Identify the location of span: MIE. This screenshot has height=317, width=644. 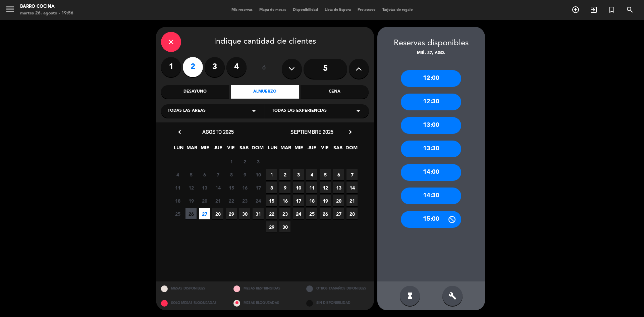
(204, 150).